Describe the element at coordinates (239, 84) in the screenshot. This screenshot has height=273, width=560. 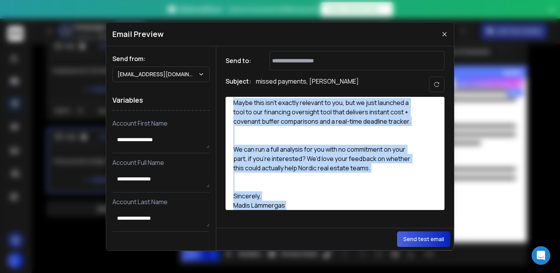
I see `h1: Subject:` at that location.